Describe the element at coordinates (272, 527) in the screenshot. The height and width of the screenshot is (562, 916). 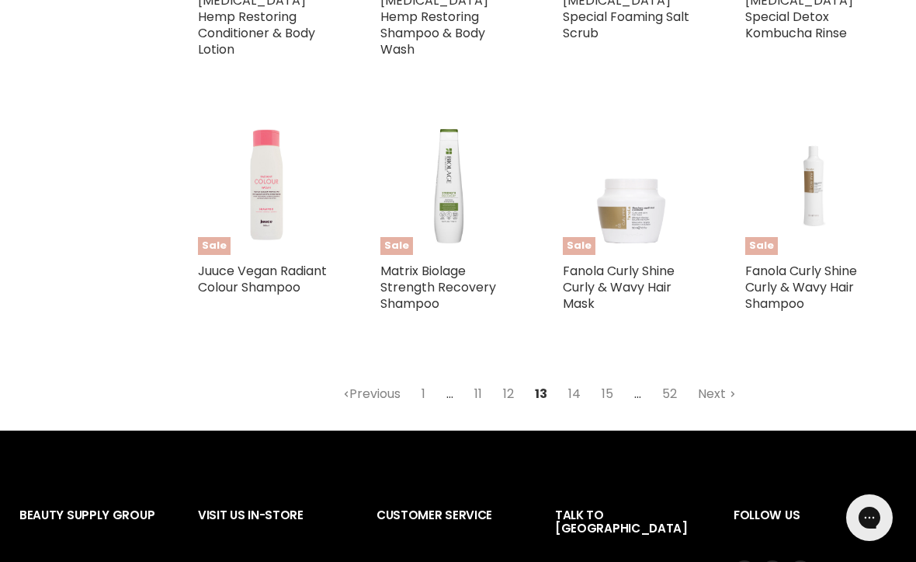
I see `h2: Visit Us In-Store` at that location.